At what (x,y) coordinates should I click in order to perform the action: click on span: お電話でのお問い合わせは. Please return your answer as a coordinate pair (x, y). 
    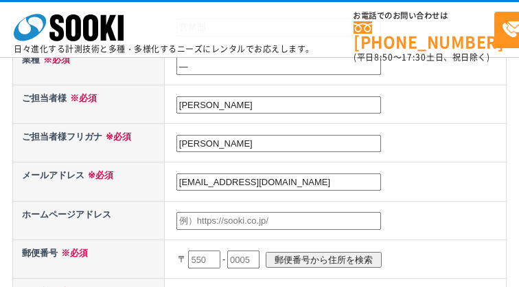
    Looking at the image, I should click on (424, 16).